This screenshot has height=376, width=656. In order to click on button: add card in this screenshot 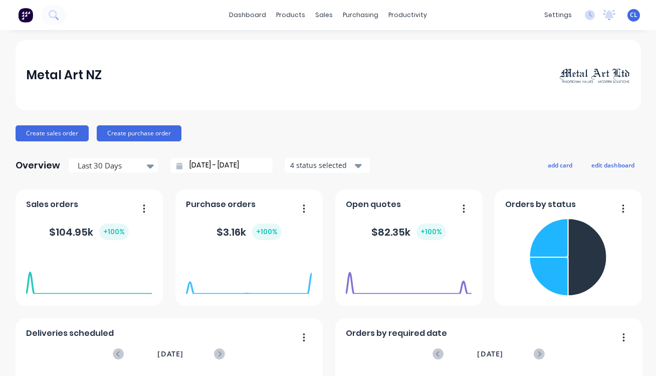, I will do `click(560, 165)`.